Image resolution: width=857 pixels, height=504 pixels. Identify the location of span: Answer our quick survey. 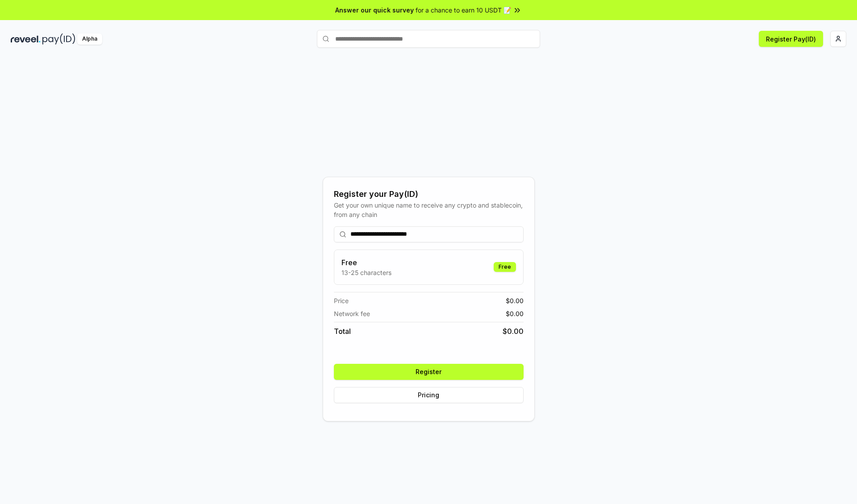
(375, 10).